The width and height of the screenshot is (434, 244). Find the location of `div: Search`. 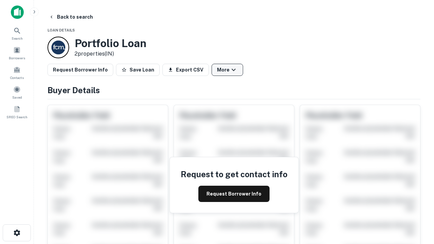

div: Search is located at coordinates (17, 33).